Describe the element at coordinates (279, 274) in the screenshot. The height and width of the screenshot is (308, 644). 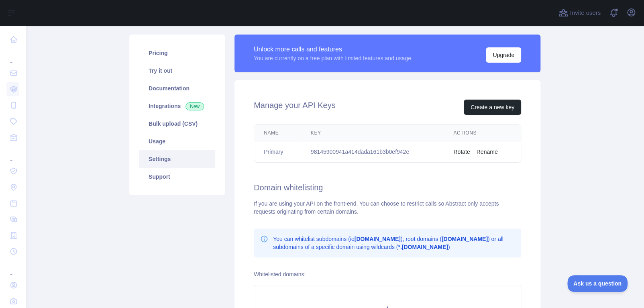
I see `label: Whitelisted domains:` at that location.